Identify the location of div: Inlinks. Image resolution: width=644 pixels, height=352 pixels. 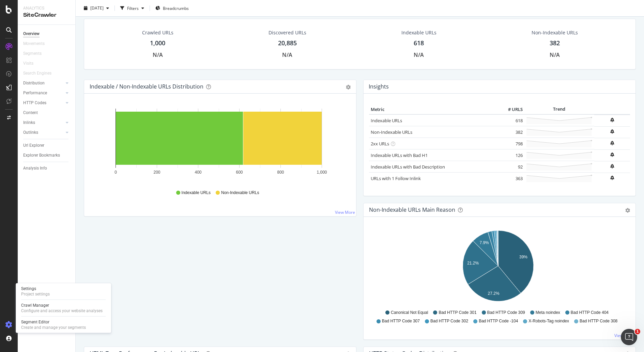
(29, 123).